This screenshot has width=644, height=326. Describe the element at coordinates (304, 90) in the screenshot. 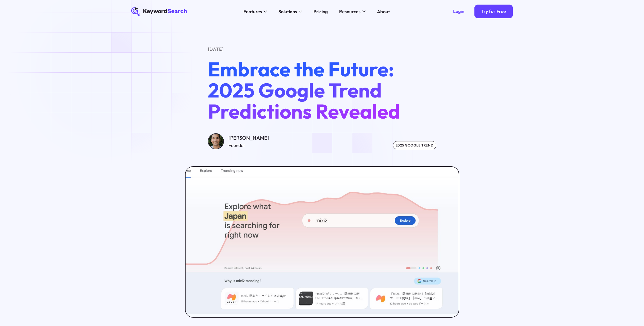

I see `span: Embrace the Future: 2025 Google Trend Predictions Revealed` at that location.